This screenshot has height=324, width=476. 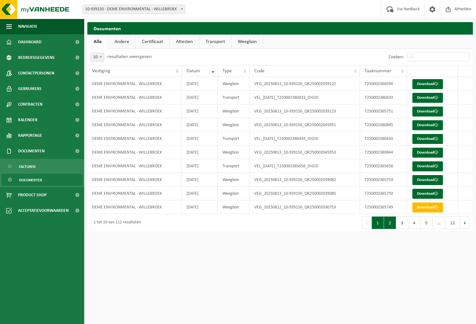 What do you see at coordinates (383, 166) in the screenshot?
I see `td: T250002365658` at bounding box center [383, 166].